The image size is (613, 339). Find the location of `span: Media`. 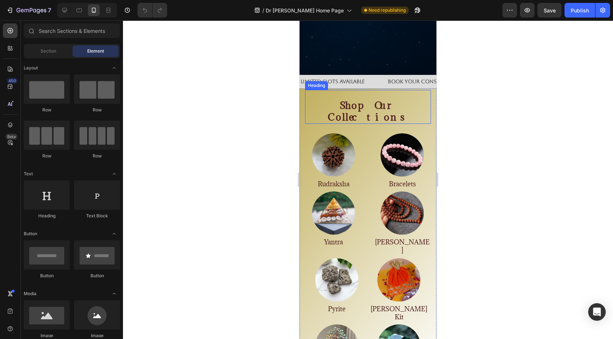

span: Media is located at coordinates (30, 294).